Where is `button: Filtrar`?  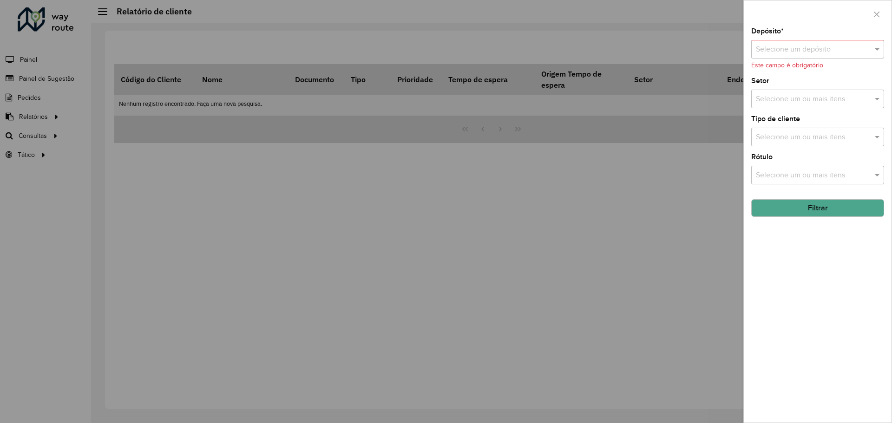
button: Filtrar is located at coordinates (818, 208).